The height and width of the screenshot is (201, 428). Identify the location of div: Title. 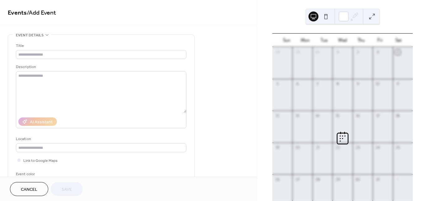
(101, 46).